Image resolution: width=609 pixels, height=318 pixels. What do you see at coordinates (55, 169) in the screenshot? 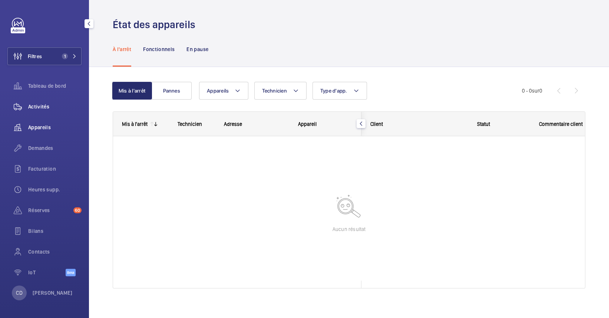
I see `span: Facturation` at bounding box center [55, 169].